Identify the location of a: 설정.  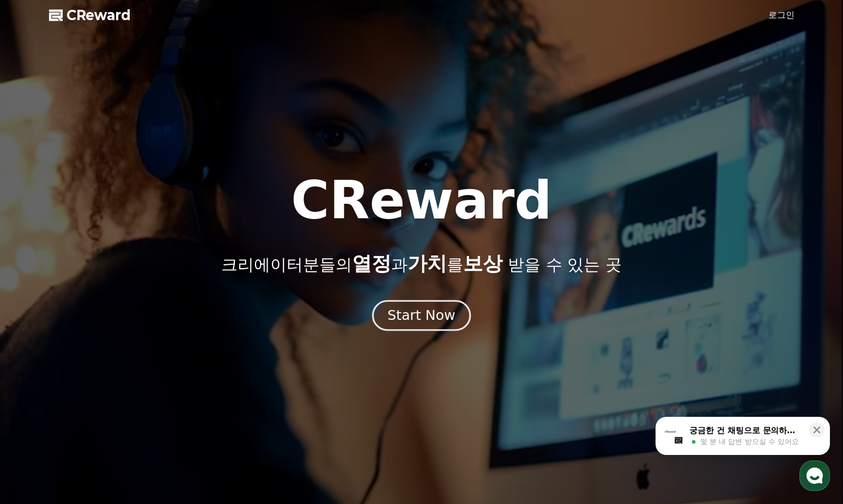
(175, 359).